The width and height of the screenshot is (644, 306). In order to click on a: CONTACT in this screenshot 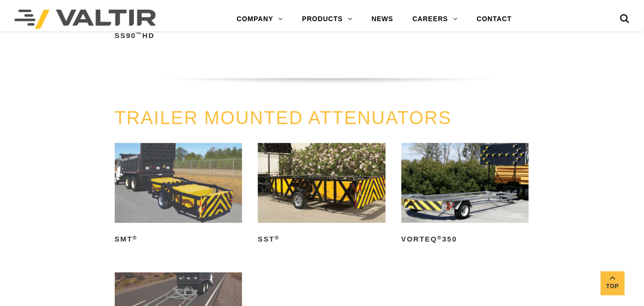, I will do `click(494, 19)`.